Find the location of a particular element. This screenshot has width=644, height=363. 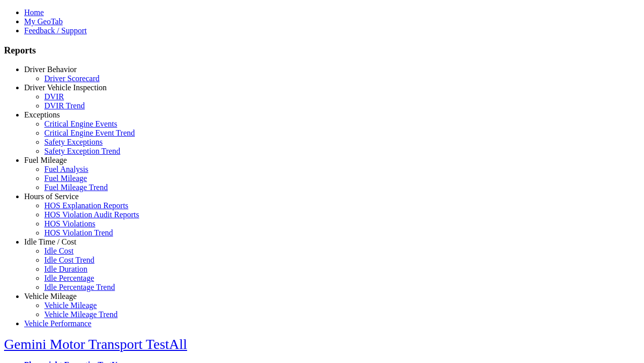

a: Driver Scorecard is located at coordinates (72, 78).